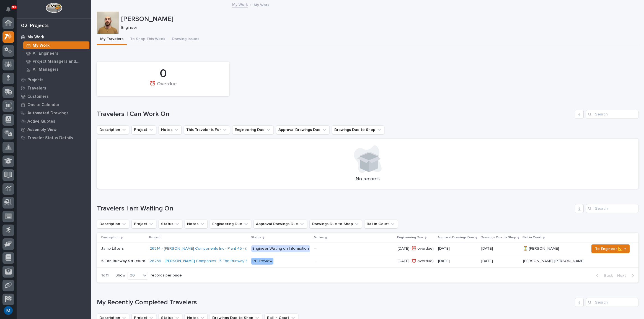  Describe the element at coordinates (42, 130) in the screenshot. I see `p: Assembly View` at that location.